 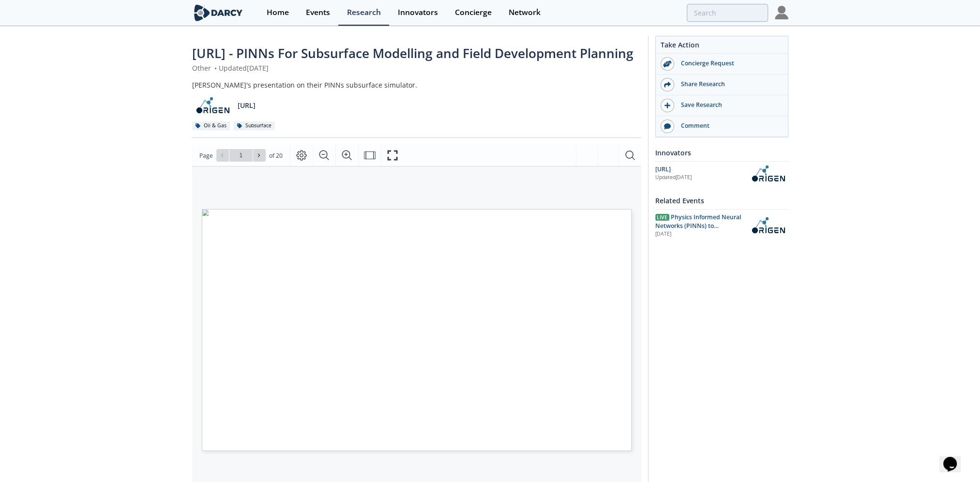 I want to click on div: Subsurface, so click(x=255, y=126).